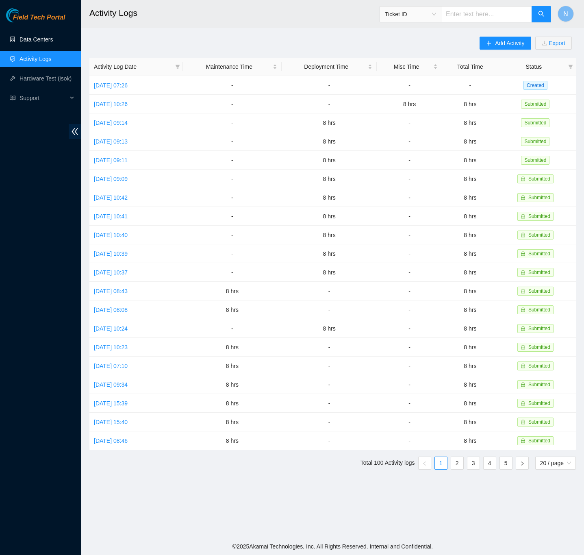 Image resolution: width=584 pixels, height=555 pixels. I want to click on span: Field Tech Portal, so click(39, 17).